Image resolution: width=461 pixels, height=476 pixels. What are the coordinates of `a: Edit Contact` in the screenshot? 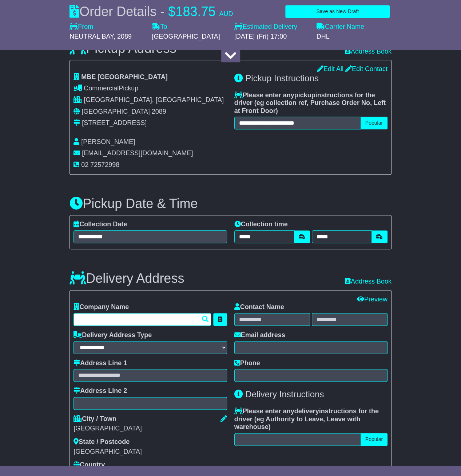 It's located at (366, 69).